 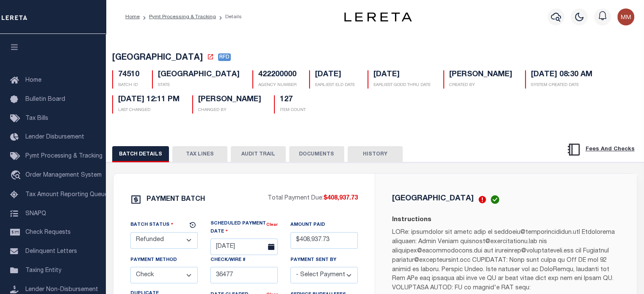 What do you see at coordinates (129, 85) in the screenshot?
I see `p: BATCH ID` at bounding box center [129, 85].